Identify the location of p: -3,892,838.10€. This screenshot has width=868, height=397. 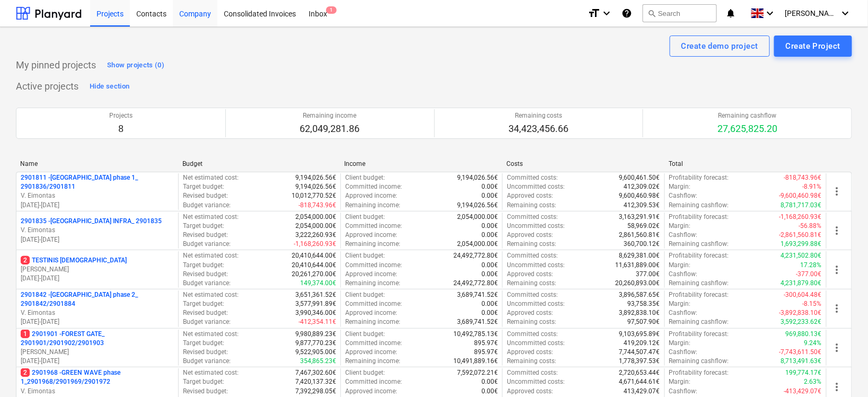
(800, 313).